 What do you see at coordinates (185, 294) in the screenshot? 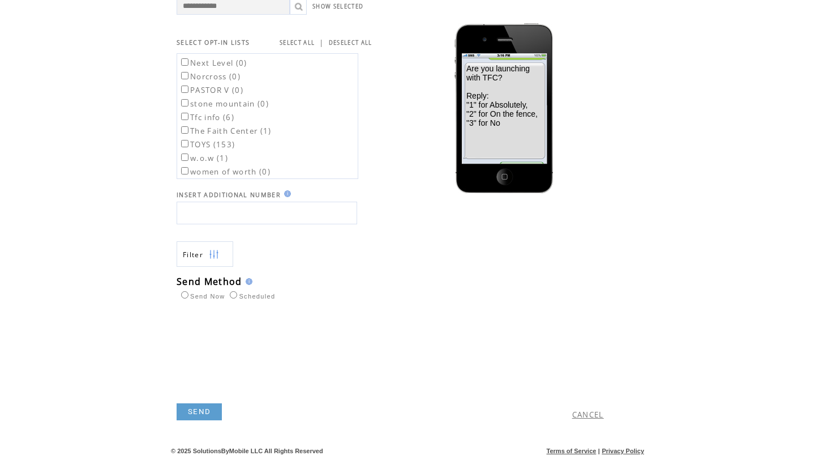
I see `input: Send Now` at bounding box center [185, 294].